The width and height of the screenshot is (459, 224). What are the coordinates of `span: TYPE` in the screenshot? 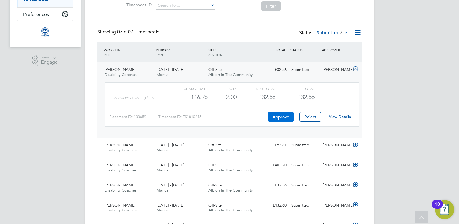 It's located at (160, 55).